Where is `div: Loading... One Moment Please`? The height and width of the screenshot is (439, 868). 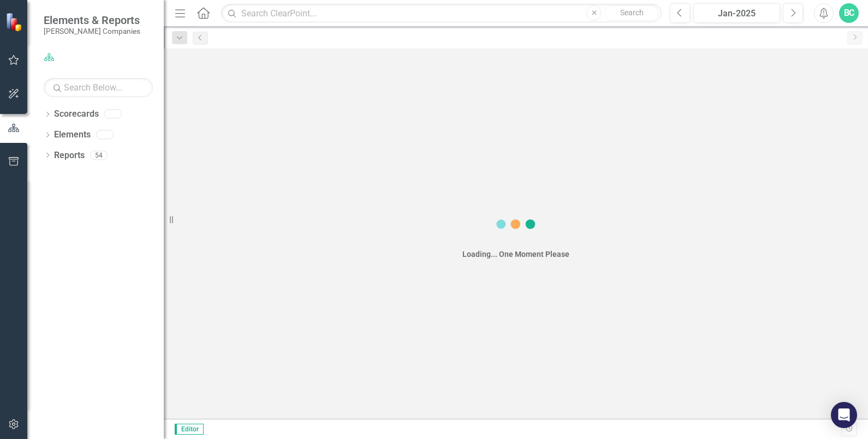 div: Loading... One Moment Please is located at coordinates (516, 255).